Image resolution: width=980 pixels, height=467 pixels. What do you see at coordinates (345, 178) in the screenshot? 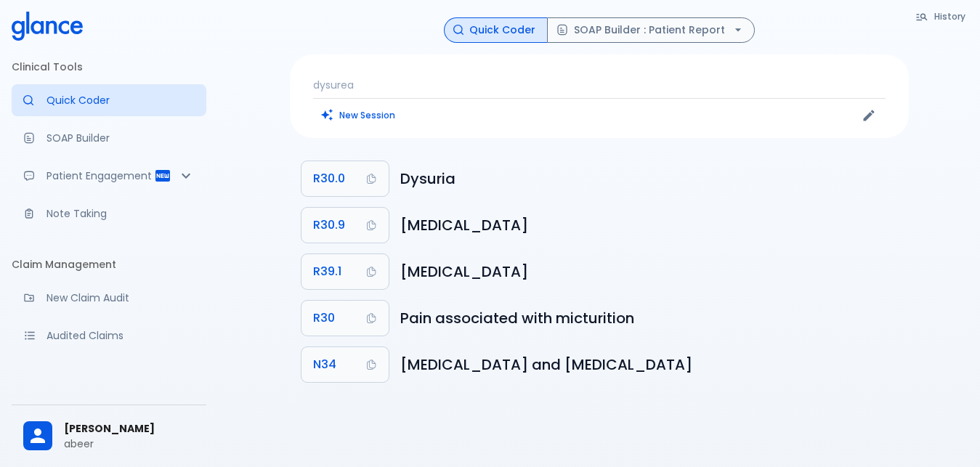
I see `button: Copy Code R30.0 to clipboard` at bounding box center [345, 178].